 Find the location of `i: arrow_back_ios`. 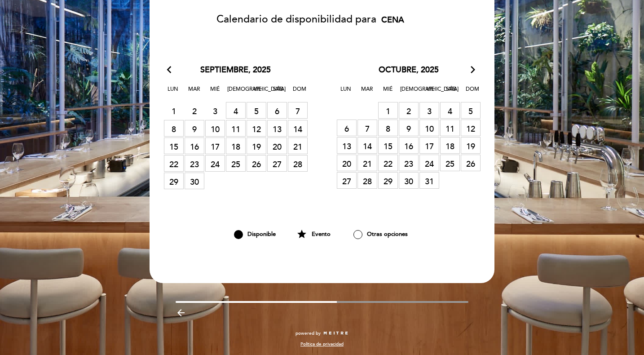

i: arrow_back_ios is located at coordinates (171, 70).